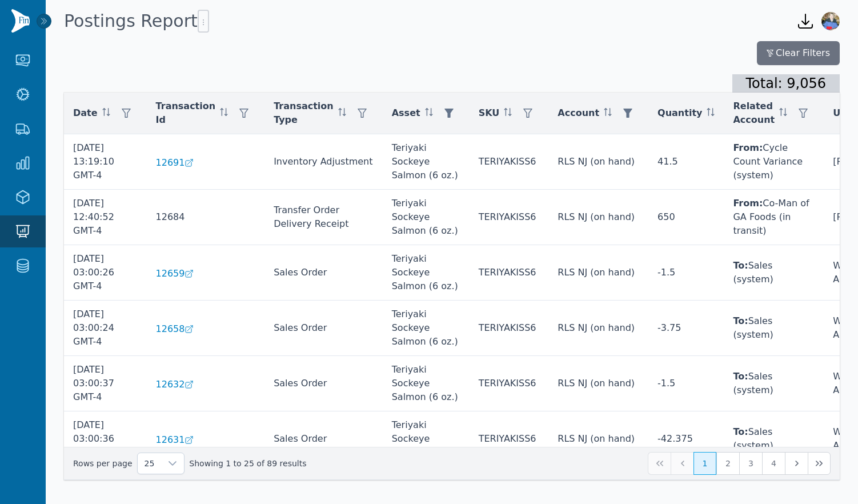 This screenshot has height=504, width=858. What do you see at coordinates (773, 162) in the screenshot?
I see `td: Cycle Count Variance (system)` at bounding box center [773, 162].